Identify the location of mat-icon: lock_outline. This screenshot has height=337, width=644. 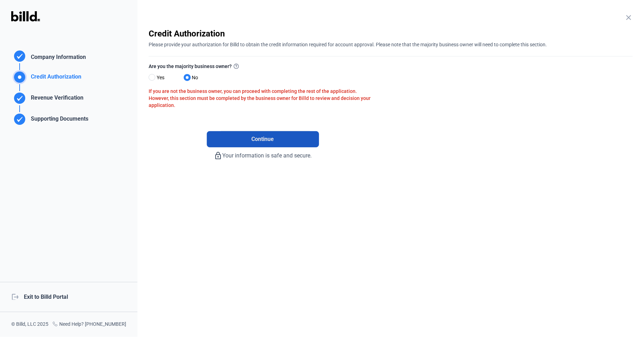
(218, 156).